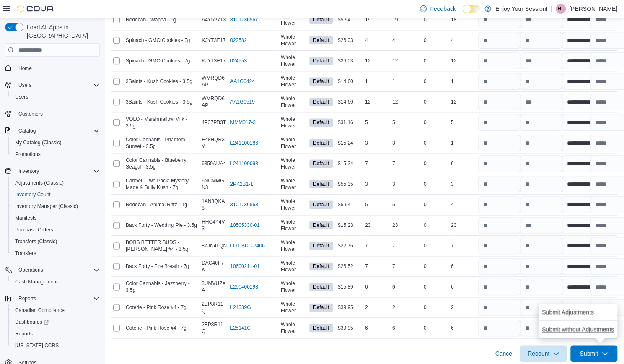  I want to click on span: Operations, so click(30, 270).